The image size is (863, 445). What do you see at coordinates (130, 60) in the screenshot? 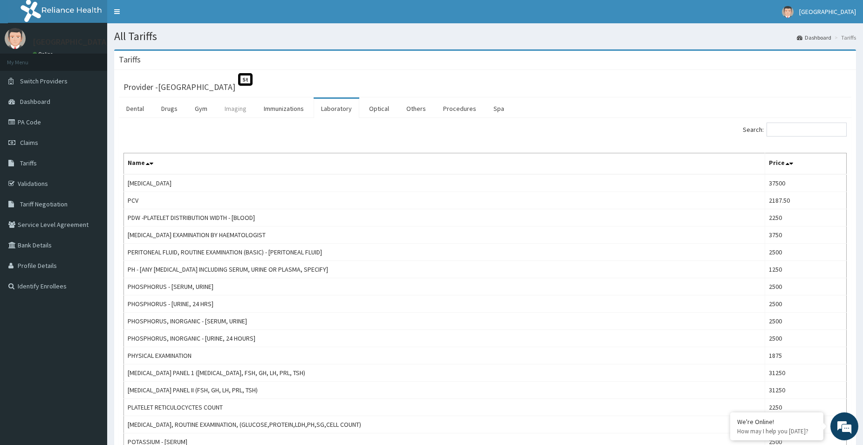
I see `h3: Tariffs` at bounding box center [130, 60].